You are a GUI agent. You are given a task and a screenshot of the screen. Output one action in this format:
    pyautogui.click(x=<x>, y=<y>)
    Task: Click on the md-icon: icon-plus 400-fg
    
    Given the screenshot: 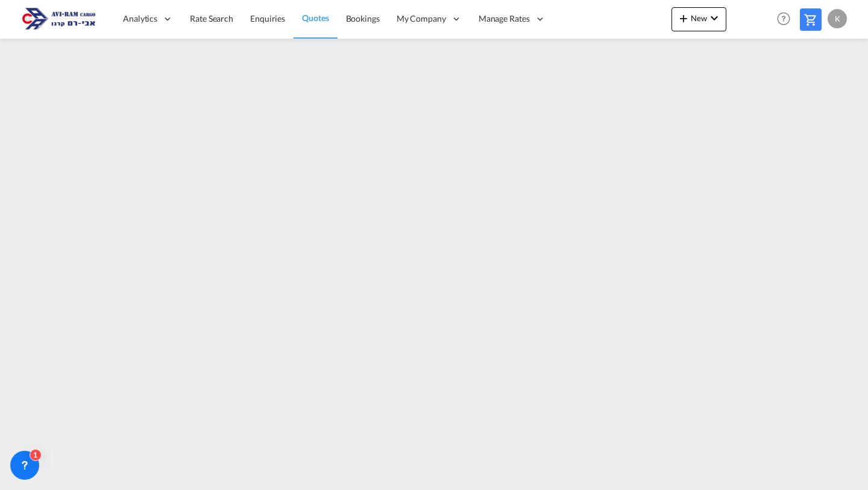 What is the action you would take?
    pyautogui.click(x=683, y=18)
    